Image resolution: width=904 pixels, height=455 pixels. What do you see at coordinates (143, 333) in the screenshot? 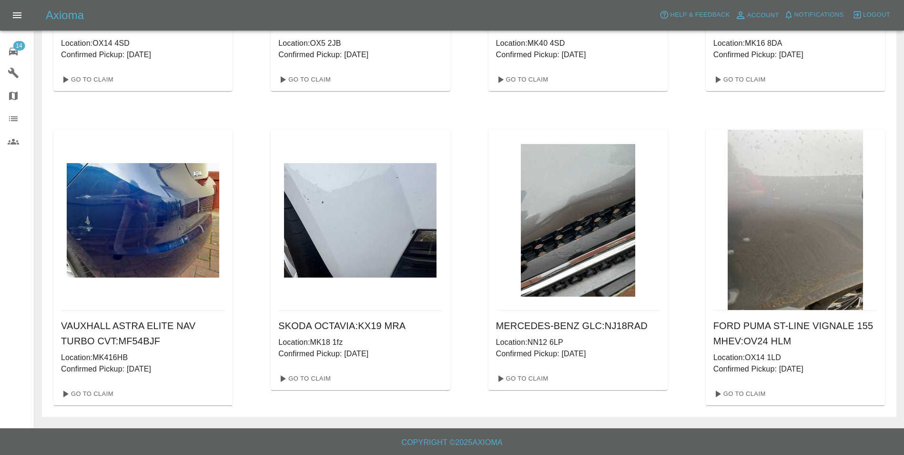
I see `h6: VAUXHALL ASTRA ELITE NAV TURBO CVT : MF54BJF` at bounding box center [143, 333].